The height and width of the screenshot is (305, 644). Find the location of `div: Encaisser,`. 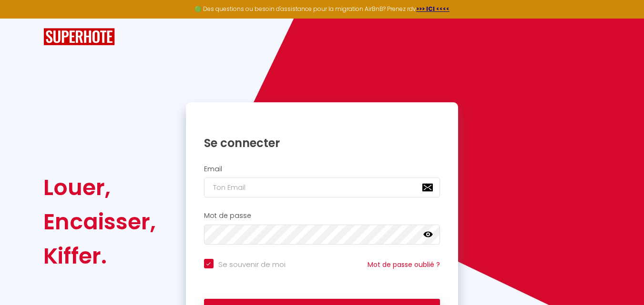

div: Encaisser, is located at coordinates (100, 222).